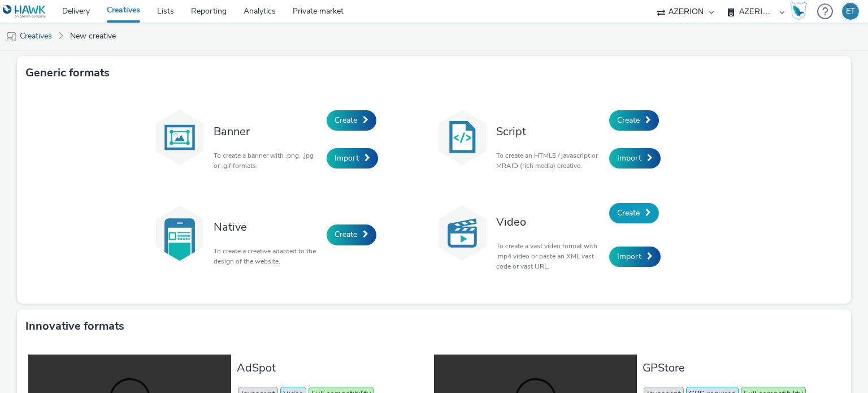 Image resolution: width=868 pixels, height=393 pixels. What do you see at coordinates (550, 256) in the screenshot?
I see `p: To create a vast video format with .mp4 video or paste an XML vast code or vast URL.` at bounding box center [550, 256].